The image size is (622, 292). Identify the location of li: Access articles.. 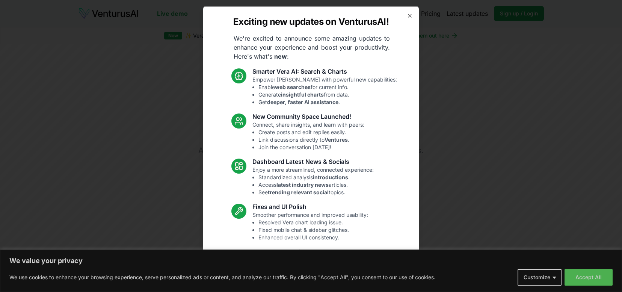
(316, 184).